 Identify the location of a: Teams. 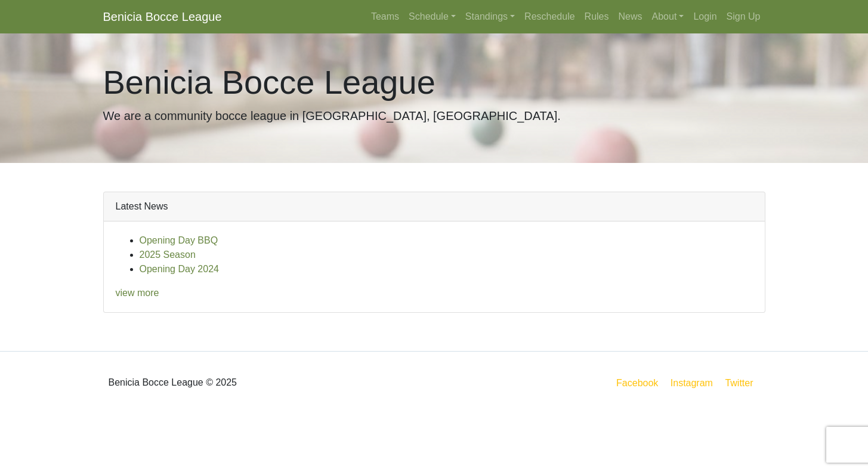
(385, 17).